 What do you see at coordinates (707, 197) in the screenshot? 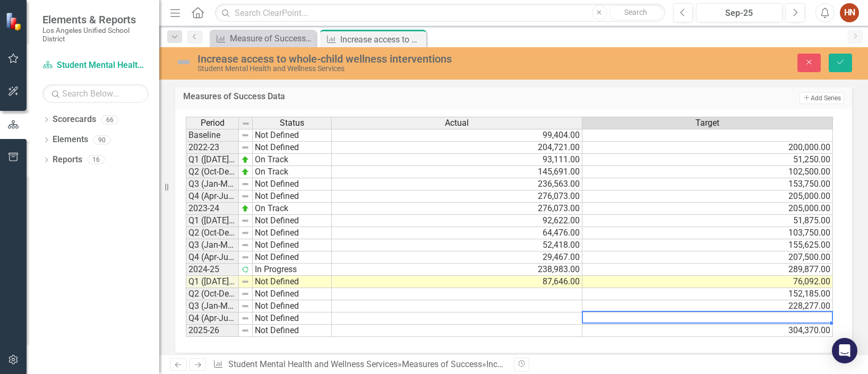
I see `td: 205,000.00` at bounding box center [707, 197].